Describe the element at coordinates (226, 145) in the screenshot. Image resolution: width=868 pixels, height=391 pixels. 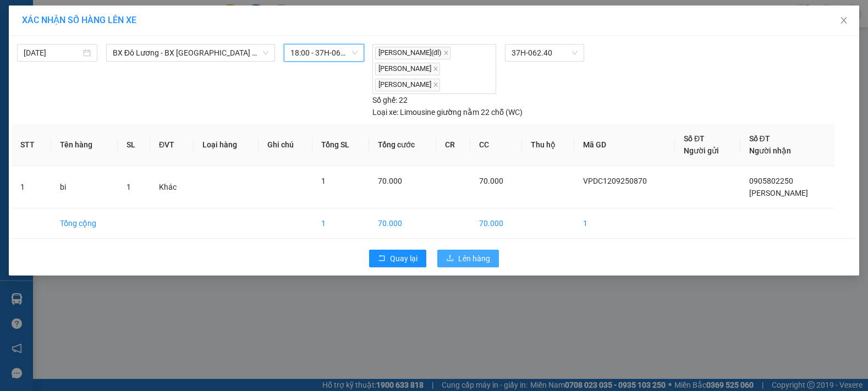
I see `th: Loại hàng` at that location.